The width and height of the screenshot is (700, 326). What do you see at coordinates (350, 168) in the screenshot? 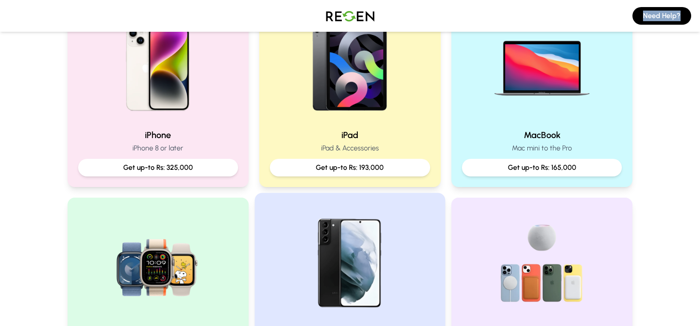
I see `p: Get up-to Rs: 193,000` at bounding box center [350, 168].